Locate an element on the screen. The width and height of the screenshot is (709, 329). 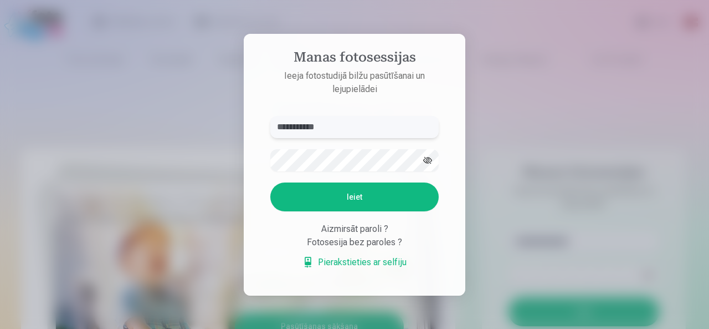
p: Ieeja fotostudijā bilžu pasūtīšanai un lejupielādei is located at coordinates (355, 83).